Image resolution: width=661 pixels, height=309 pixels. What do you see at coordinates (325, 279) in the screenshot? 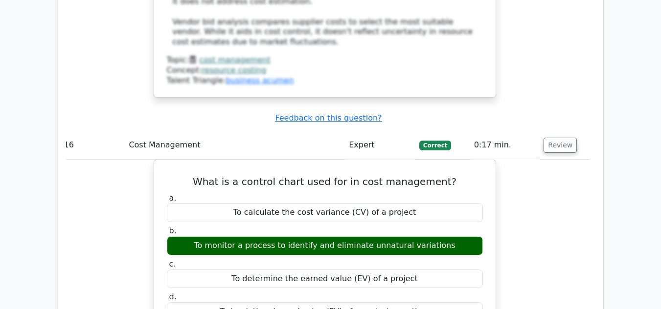
I see `div: To determine the earned value (EV) of a project` at bounding box center [325, 279].